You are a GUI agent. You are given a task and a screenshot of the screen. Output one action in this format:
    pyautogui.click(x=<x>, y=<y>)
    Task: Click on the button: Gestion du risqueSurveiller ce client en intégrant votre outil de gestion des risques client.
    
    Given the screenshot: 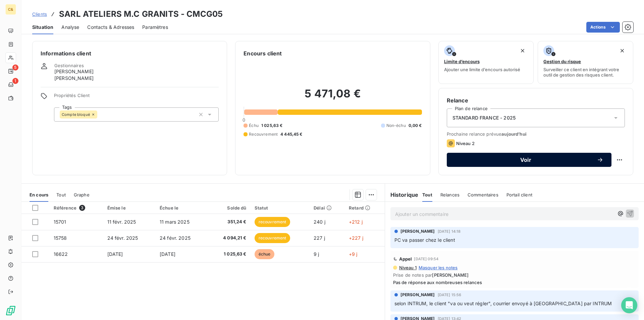 What is the action you would take?
    pyautogui.click(x=585, y=62)
    